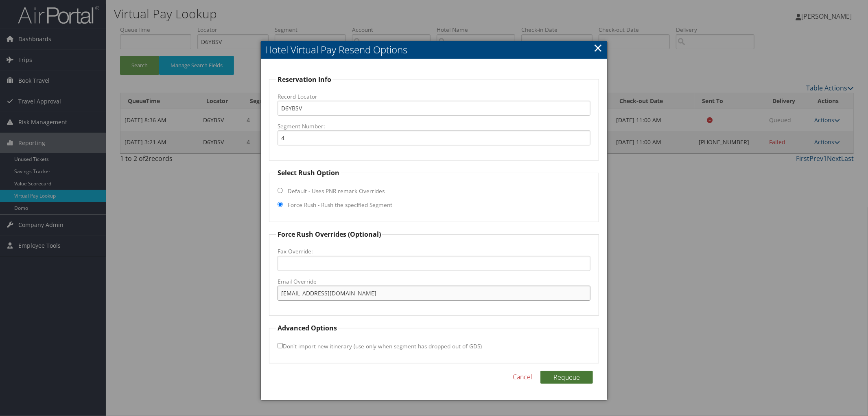  I want to click on input: Don't import new itinerary (use only when segment has dropped out of GDS), so click(280, 346).